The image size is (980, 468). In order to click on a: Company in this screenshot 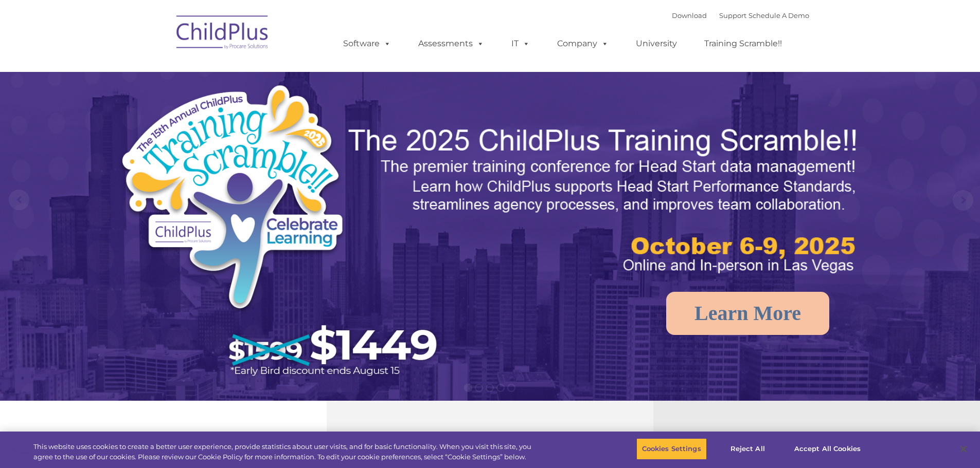, I will do `click(583, 44)`.